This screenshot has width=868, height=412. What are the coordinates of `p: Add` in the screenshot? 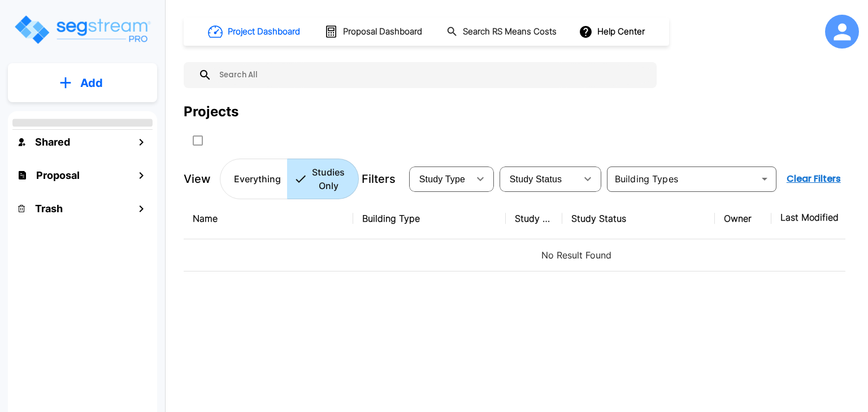 It's located at (92, 83).